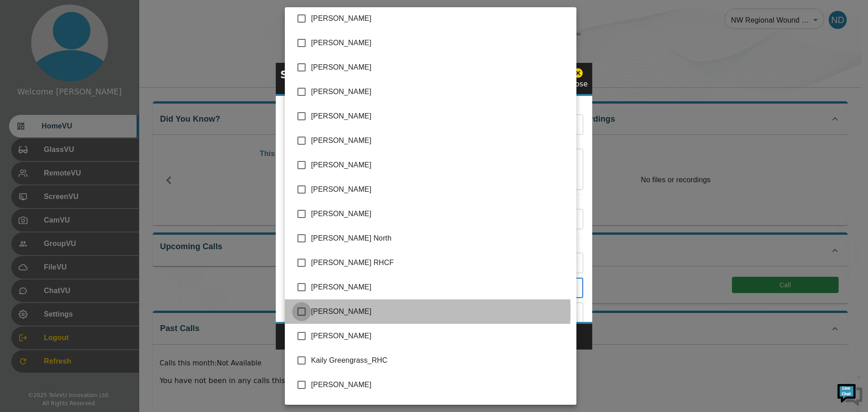 The height and width of the screenshot is (412, 868). What do you see at coordinates (440, 360) in the screenshot?
I see `span: Kaily Greengrass_RHC` at bounding box center [440, 360].